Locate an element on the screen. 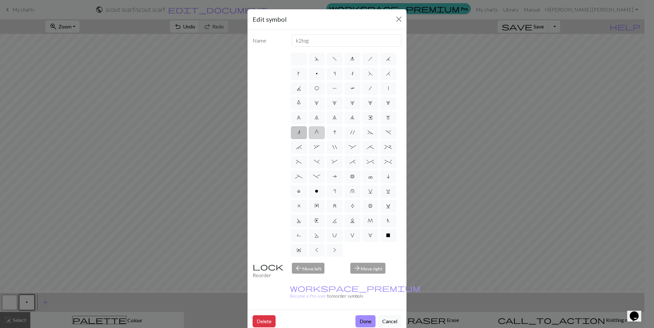 The image size is (654, 328). span: p is located at coordinates (317, 73).